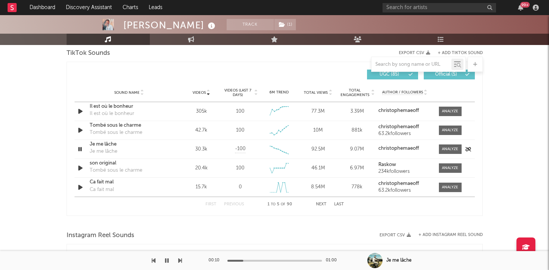 The height and width of the screenshot is (270, 549). What do you see at coordinates (354, 93) in the screenshot?
I see `span: Total Engagements` at bounding box center [354, 93].